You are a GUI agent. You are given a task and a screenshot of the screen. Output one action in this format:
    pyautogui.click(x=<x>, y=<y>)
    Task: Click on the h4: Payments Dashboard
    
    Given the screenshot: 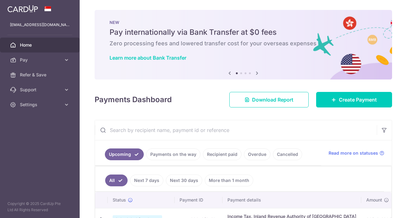 What is the action you would take?
    pyautogui.click(x=133, y=100)
    